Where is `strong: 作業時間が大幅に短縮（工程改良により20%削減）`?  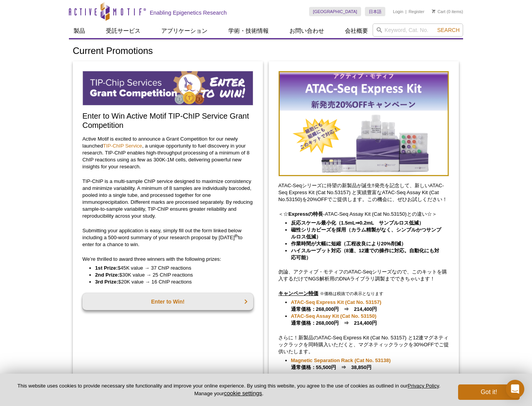 strong: 作業時間が大幅に短縮（工程改良により20%削減） is located at coordinates (349, 243).